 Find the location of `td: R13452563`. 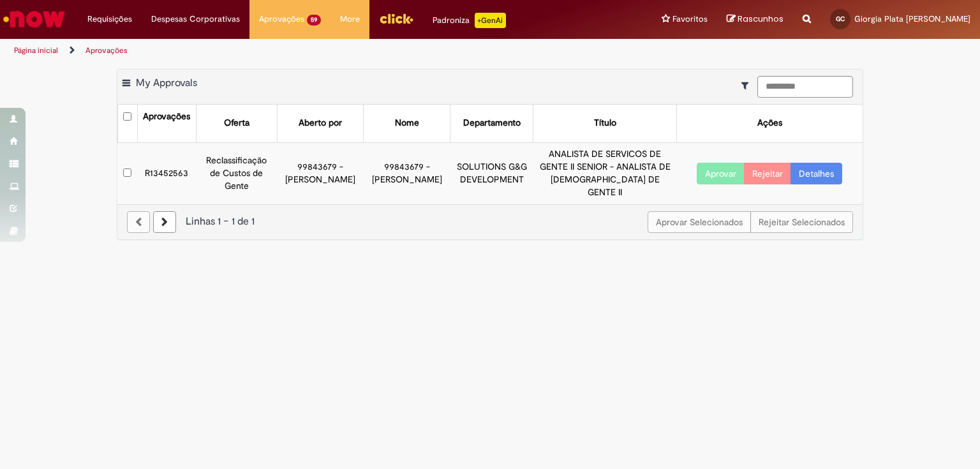

td: R13452563 is located at coordinates (166, 173).